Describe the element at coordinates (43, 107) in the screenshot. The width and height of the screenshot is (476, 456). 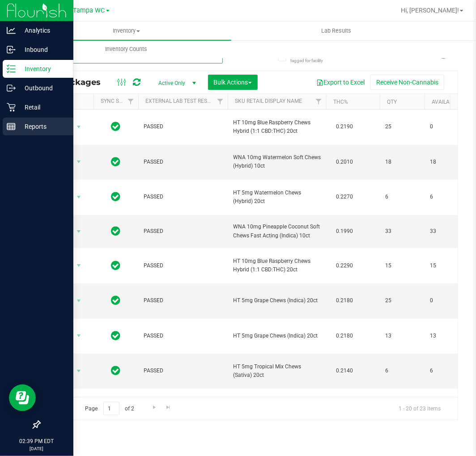
I see `p: Retail` at that location.